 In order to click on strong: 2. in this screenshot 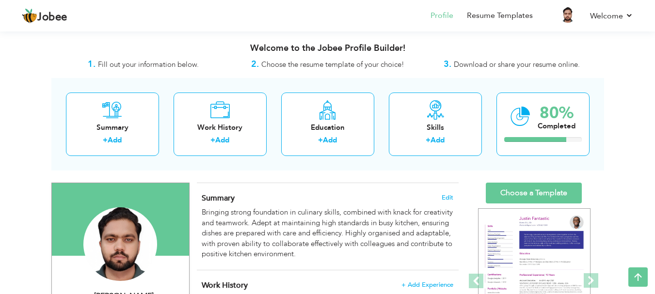, I will do `click(255, 64)`.